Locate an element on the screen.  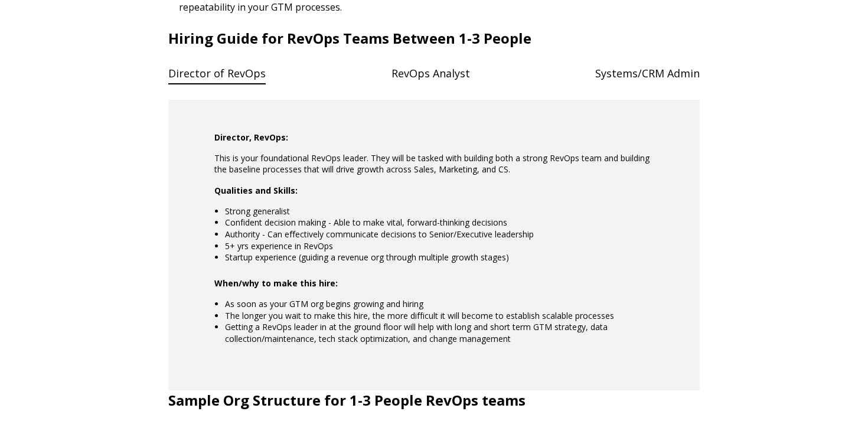
h4: Director of RevOps is located at coordinates (217, 73).